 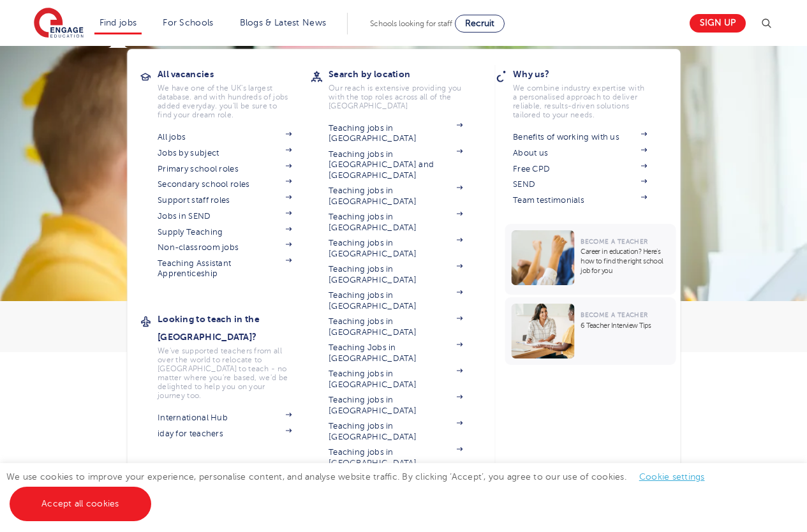 I want to click on a: Free CPD, so click(x=580, y=169).